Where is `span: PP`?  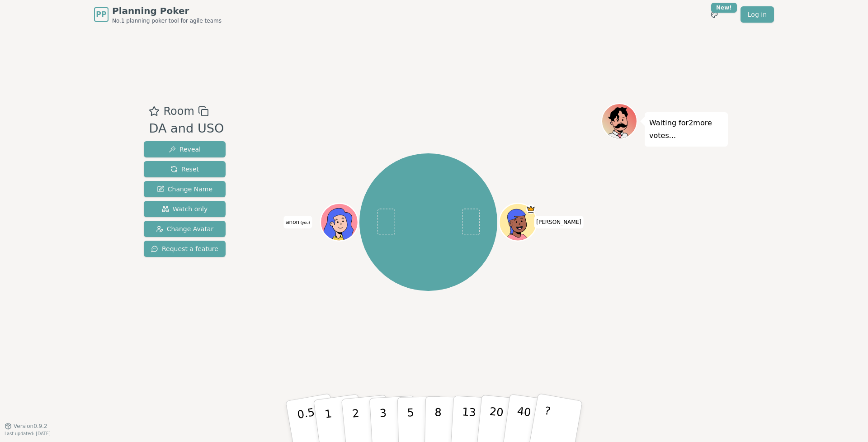
span: PP is located at coordinates (100, 15).